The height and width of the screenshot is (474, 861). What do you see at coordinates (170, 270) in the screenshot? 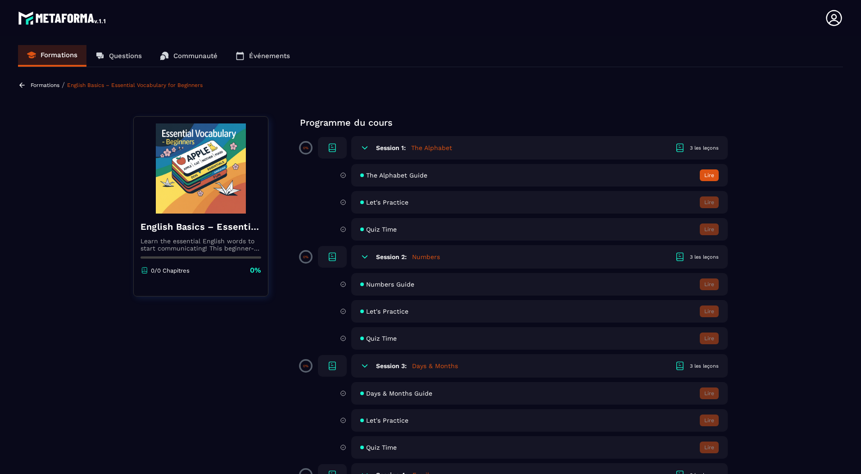
I see `p: 0/0 Chapitres` at bounding box center [170, 270].